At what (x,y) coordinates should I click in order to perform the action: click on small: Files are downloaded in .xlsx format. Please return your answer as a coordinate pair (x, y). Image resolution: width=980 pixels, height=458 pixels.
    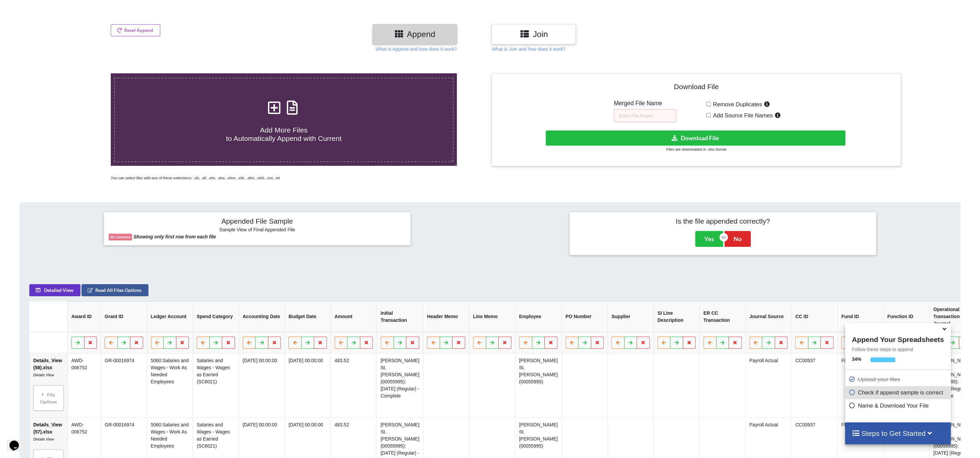
    Looking at the image, I should click on (696, 149).